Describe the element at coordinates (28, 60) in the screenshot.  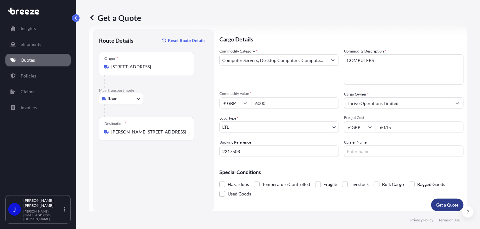
I see `p: Quotes` at that location.